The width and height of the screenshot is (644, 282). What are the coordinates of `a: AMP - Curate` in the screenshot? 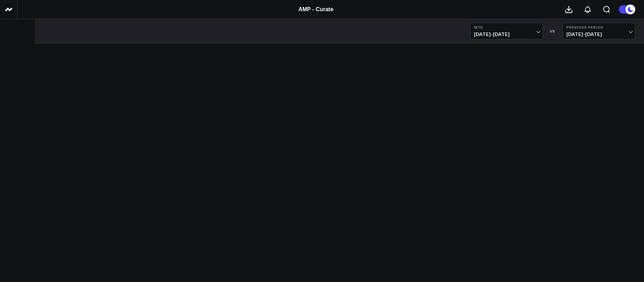 It's located at (316, 9).